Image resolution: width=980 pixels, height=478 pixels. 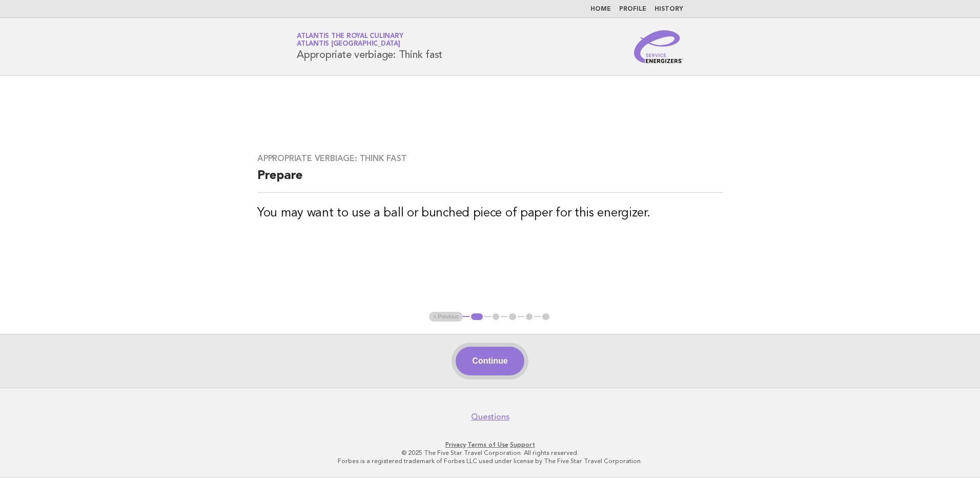 I want to click on a: Home, so click(x=600, y=9).